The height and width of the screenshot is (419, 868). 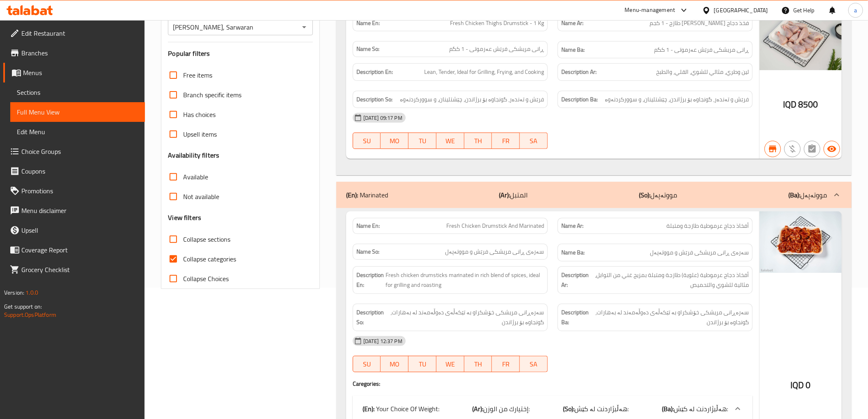 What do you see at coordinates (497, 23) in the screenshot?
I see `span: Fresh Chicken Thighs Drumstick - 1 Kg` at bounding box center [497, 23].